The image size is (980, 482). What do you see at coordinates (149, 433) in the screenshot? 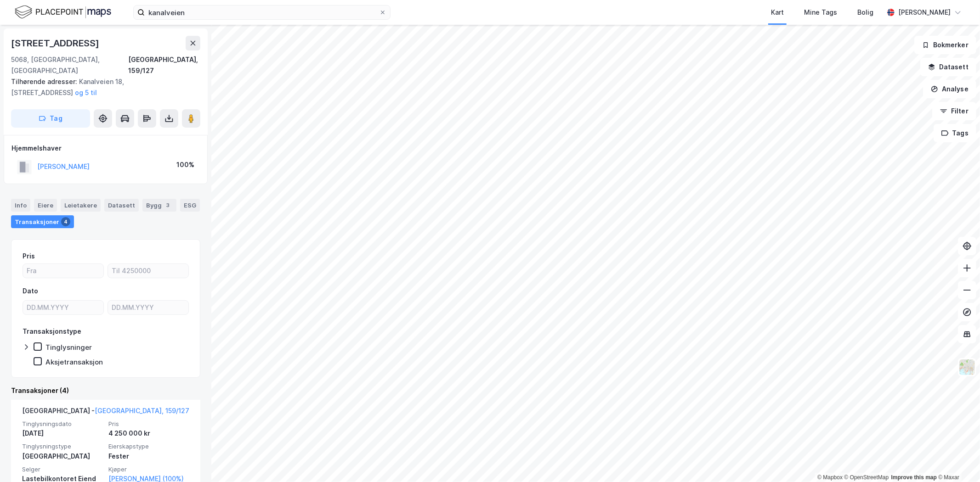
I see `div: 4 250 000 kr` at bounding box center [149, 433].